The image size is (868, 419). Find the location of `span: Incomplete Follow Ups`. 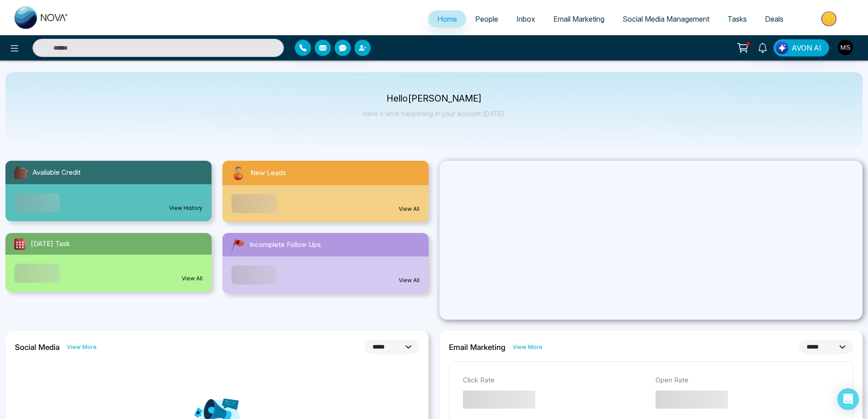

span: Incomplete Follow Ups is located at coordinates (285, 245).